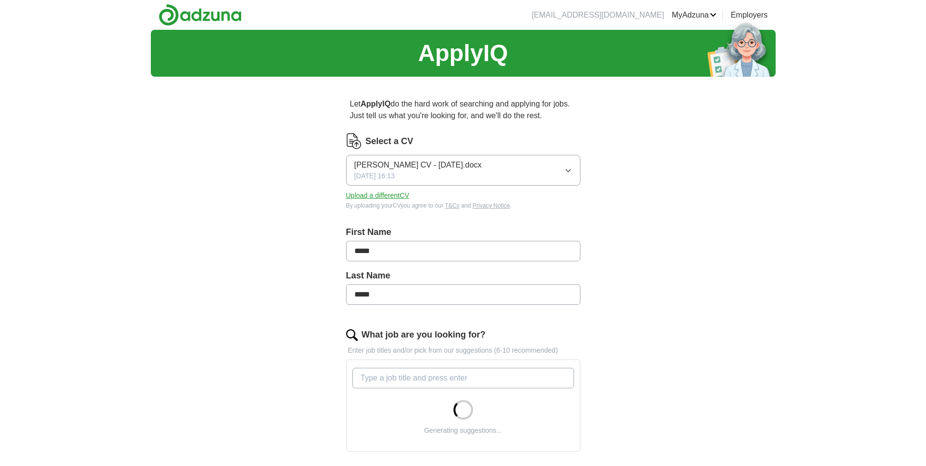 The image size is (926, 466). I want to click on img: Adzuna logo, so click(200, 15).